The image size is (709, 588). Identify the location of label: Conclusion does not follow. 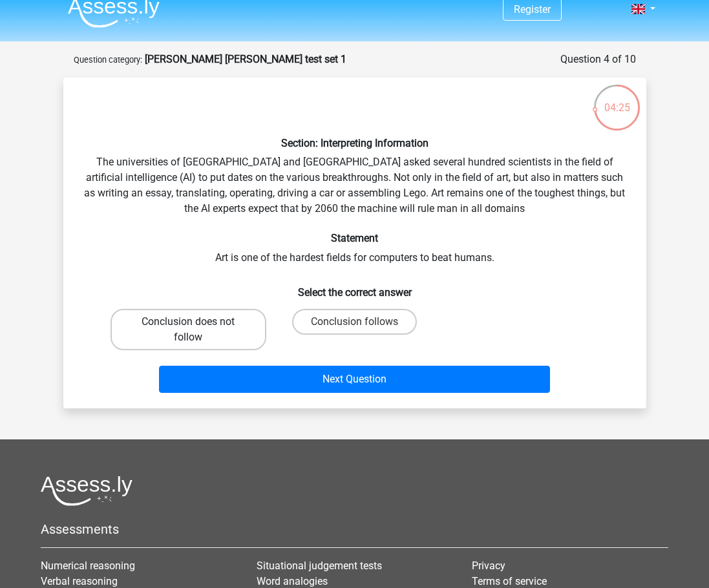
(188, 329).